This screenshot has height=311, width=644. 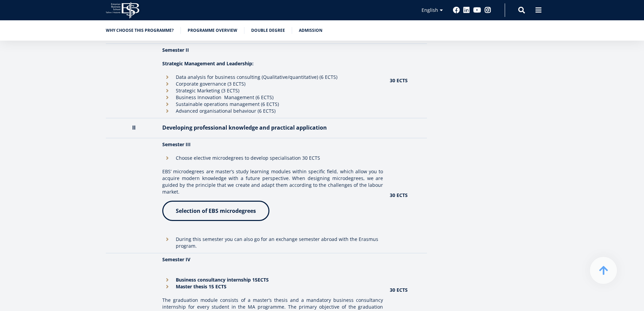 I want to click on a: Facebook, so click(x=456, y=10).